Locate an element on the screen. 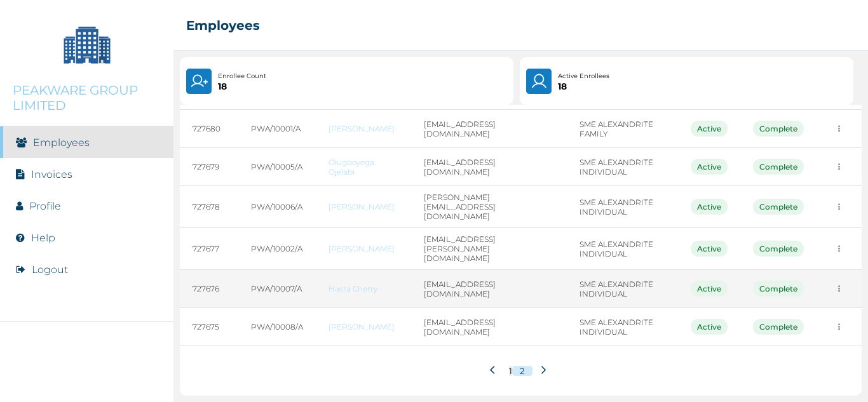  button: 2 is located at coordinates (523, 371).